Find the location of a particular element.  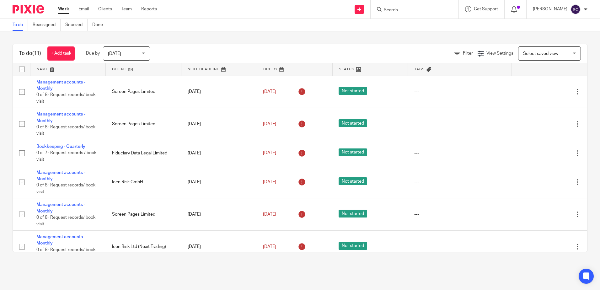

span: (11) is located at coordinates (37, 53).